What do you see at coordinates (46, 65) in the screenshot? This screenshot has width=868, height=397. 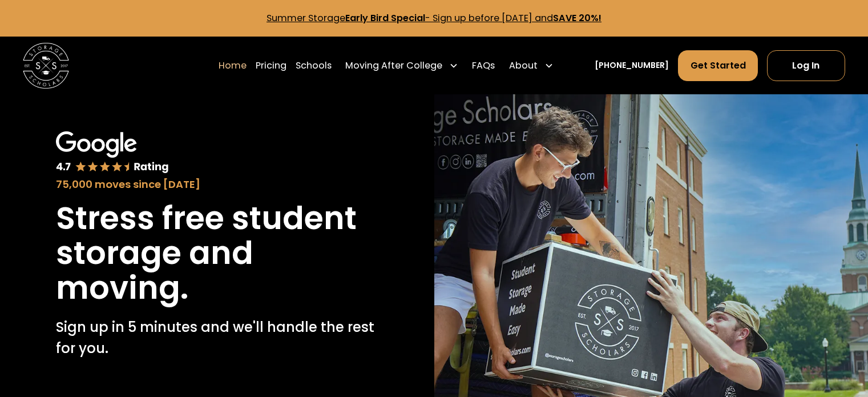 I see `img: Storage Scholars main logo` at bounding box center [46, 65].